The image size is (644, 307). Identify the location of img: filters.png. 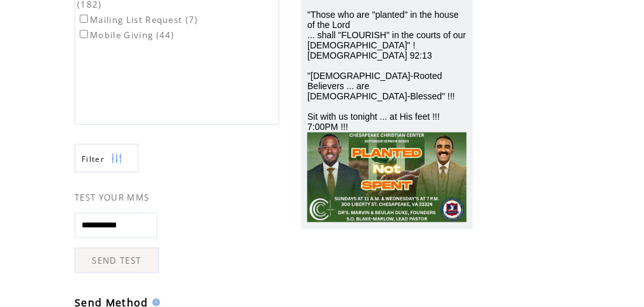
(117, 159).